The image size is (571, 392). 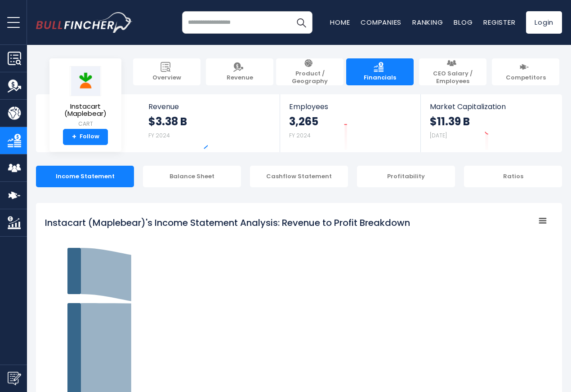 What do you see at coordinates (167, 78) in the screenshot?
I see `span: Overview` at bounding box center [167, 78].